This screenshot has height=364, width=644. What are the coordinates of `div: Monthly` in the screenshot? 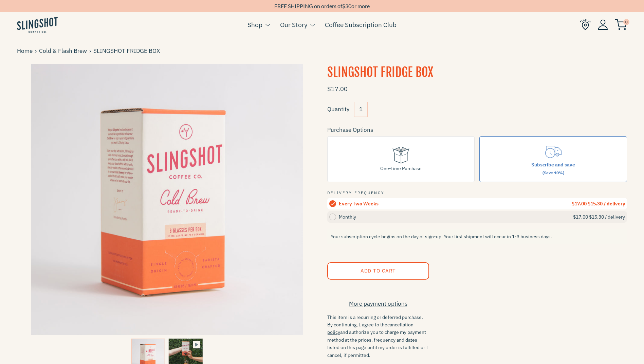 It's located at (456, 217).